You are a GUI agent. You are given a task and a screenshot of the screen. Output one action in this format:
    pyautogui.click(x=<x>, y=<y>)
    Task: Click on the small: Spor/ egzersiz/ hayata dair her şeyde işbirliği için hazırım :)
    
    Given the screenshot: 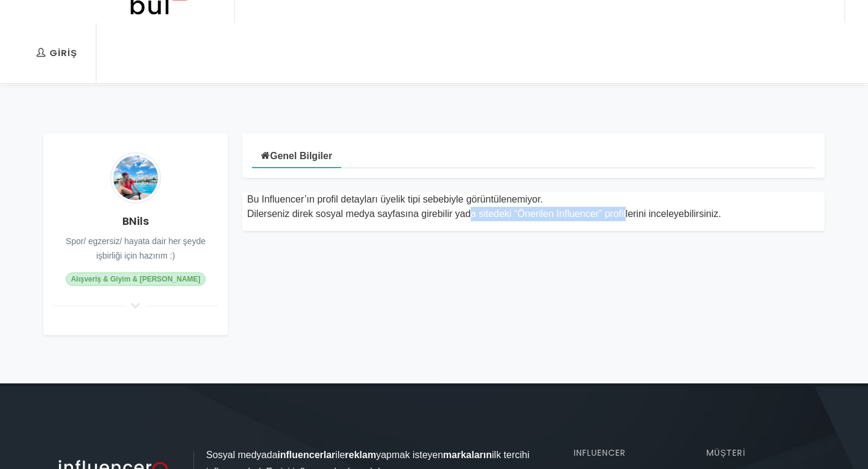 What is the action you would take?
    pyautogui.click(x=136, y=249)
    